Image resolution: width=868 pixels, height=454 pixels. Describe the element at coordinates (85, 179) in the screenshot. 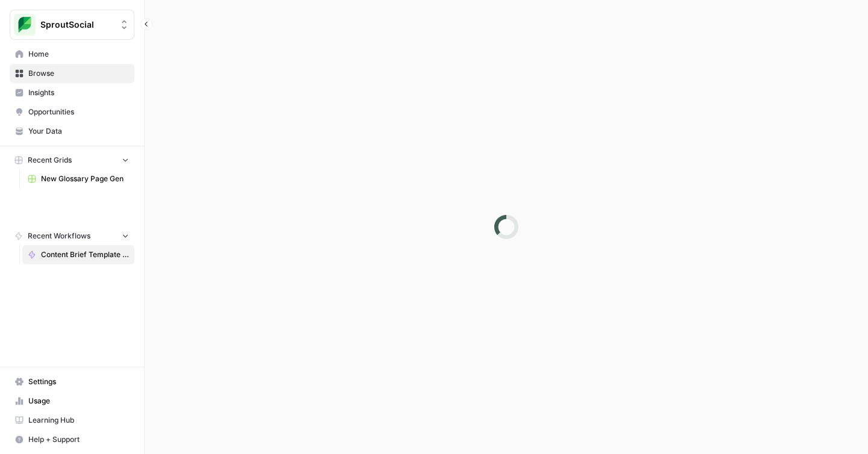

I see `span: New Glossary Page Gen` at that location.